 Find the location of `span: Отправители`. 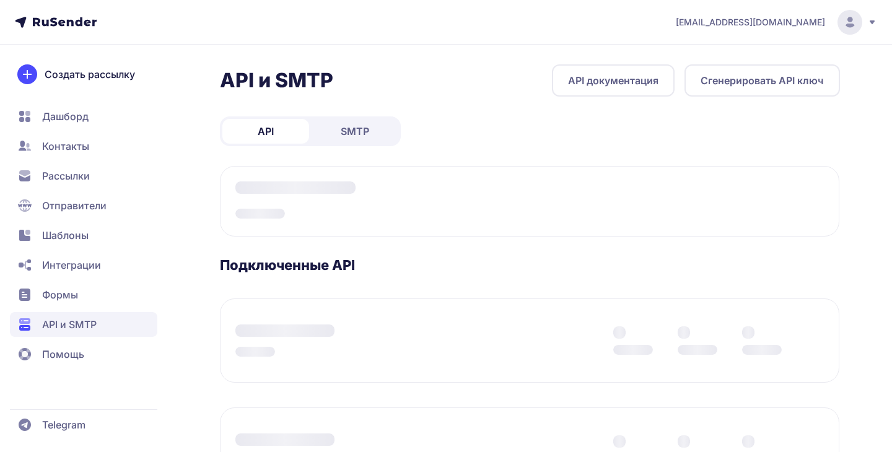

span: Отправители is located at coordinates (74, 206).